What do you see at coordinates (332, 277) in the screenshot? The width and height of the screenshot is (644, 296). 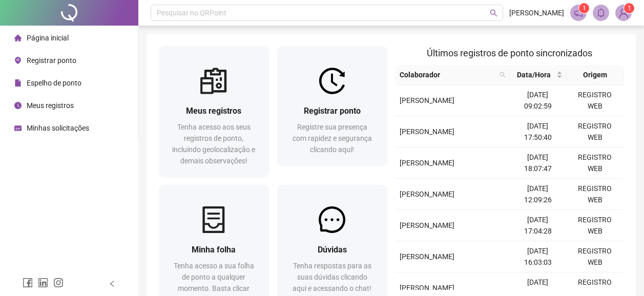 I see `span: Tenha respostas para as suas dúvidas clicando aqui e acessando o chat!` at bounding box center [332, 277].